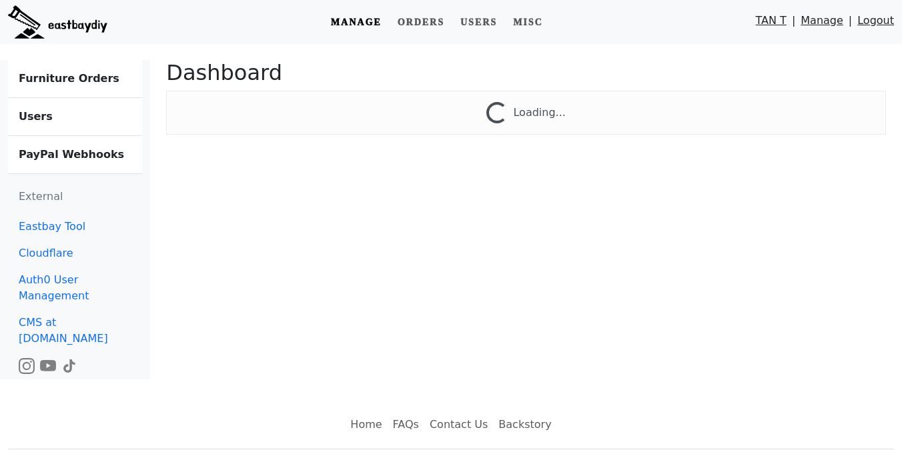  I want to click on a: Logout, so click(875, 23).